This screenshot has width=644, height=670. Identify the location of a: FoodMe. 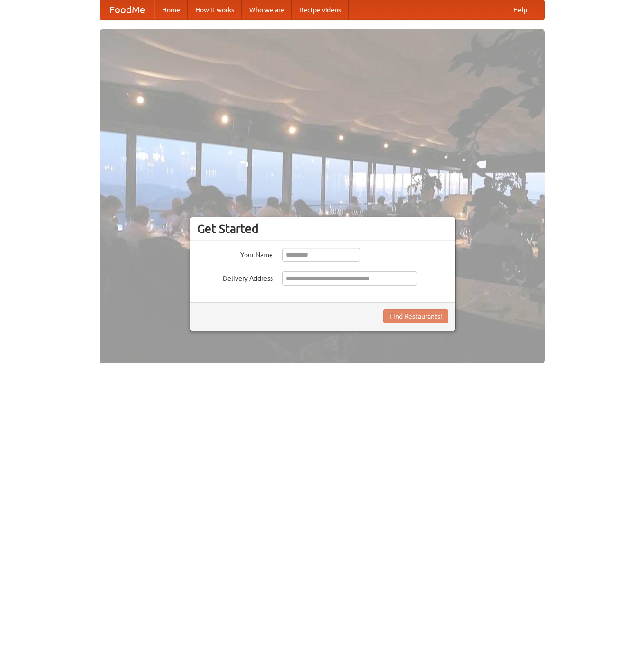
(127, 10).